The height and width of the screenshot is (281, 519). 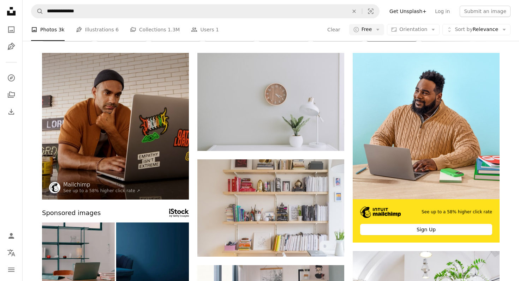 I want to click on span: Orientation, so click(x=413, y=29).